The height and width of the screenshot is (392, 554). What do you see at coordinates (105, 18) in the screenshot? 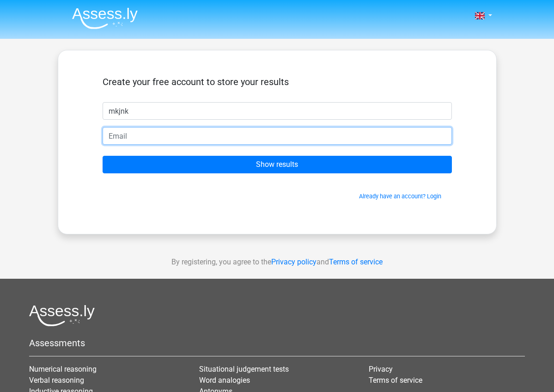
I see `img: Assessly` at bounding box center [105, 18].